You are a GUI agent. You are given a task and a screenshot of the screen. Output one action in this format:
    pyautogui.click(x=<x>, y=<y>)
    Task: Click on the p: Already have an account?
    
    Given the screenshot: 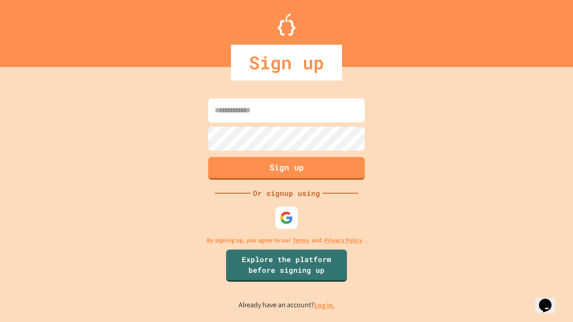 What is the action you would take?
    pyautogui.click(x=287, y=305)
    